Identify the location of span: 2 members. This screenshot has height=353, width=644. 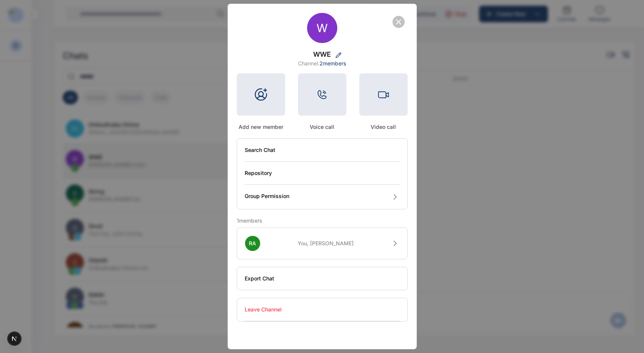
(333, 63).